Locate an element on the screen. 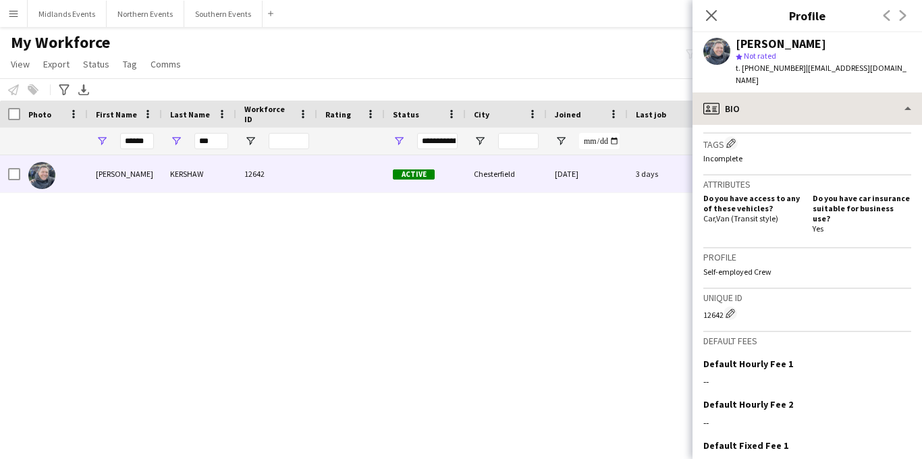 The height and width of the screenshot is (459, 922). button: Midlands Events is located at coordinates (67, 13).